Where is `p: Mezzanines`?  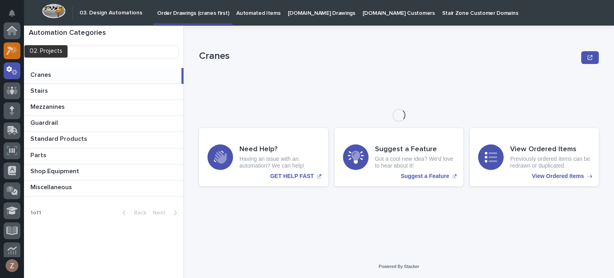
p: Mezzanines is located at coordinates (48, 106).